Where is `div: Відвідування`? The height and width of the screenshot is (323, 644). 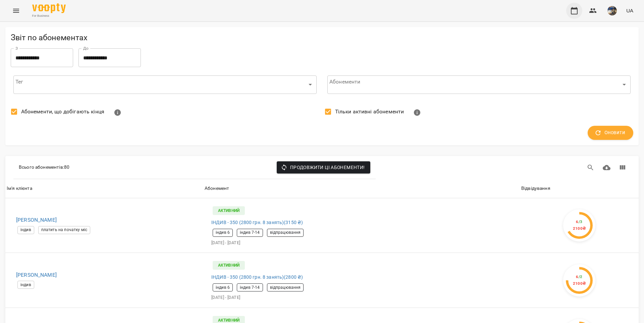
div: Відвідування is located at coordinates (536, 189).